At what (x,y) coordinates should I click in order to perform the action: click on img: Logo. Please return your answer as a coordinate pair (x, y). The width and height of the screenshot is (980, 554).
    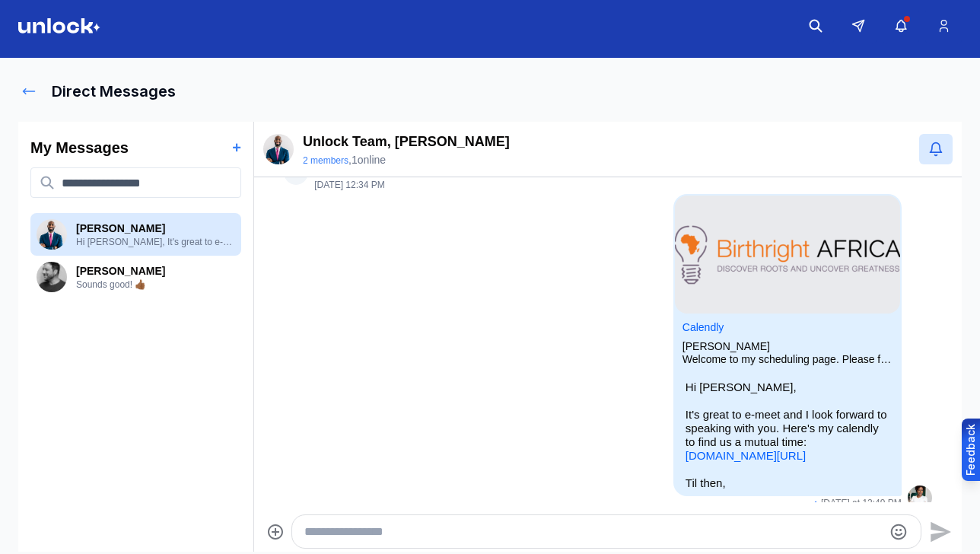
    Looking at the image, I should click on (60, 26).